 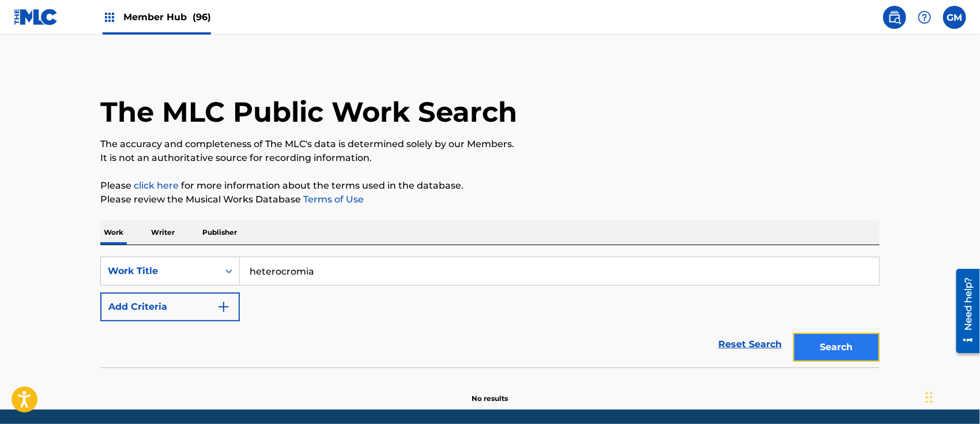 What do you see at coordinates (170, 307) in the screenshot?
I see `button: Add Criteria` at bounding box center [170, 307].